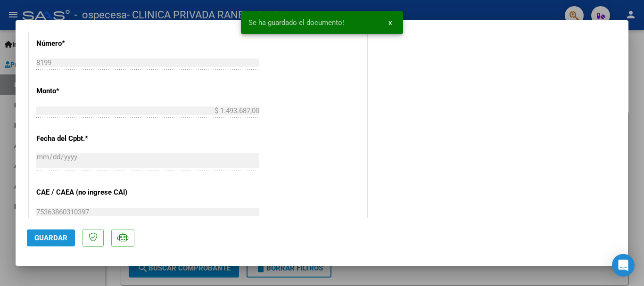 This screenshot has width=644, height=286. Describe the element at coordinates (296, 23) in the screenshot. I see `span: Se ha guardado el documento!` at that location.